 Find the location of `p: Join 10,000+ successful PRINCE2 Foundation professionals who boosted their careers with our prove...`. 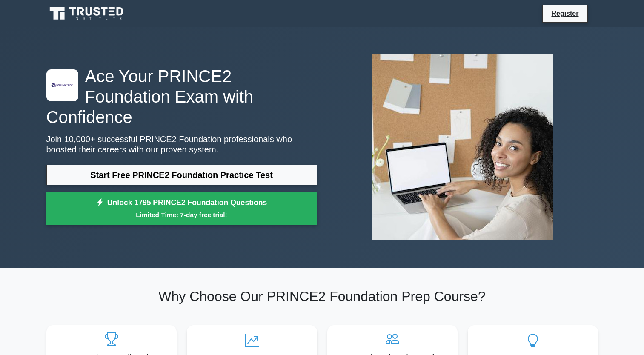

p: Join 10,000+ successful PRINCE2 Foundation professionals who boosted their careers with our prove... is located at coordinates (182, 144).